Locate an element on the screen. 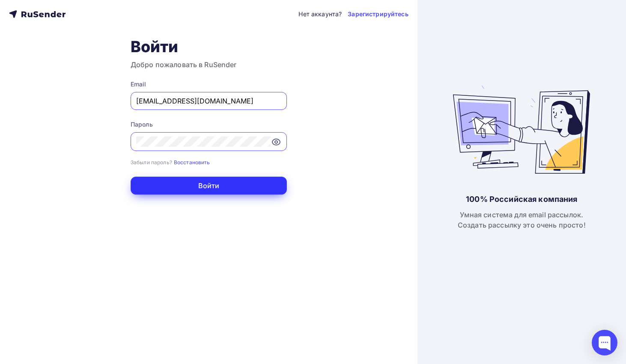 Image resolution: width=626 pixels, height=364 pixels. div: Пароль is located at coordinates (208, 125).